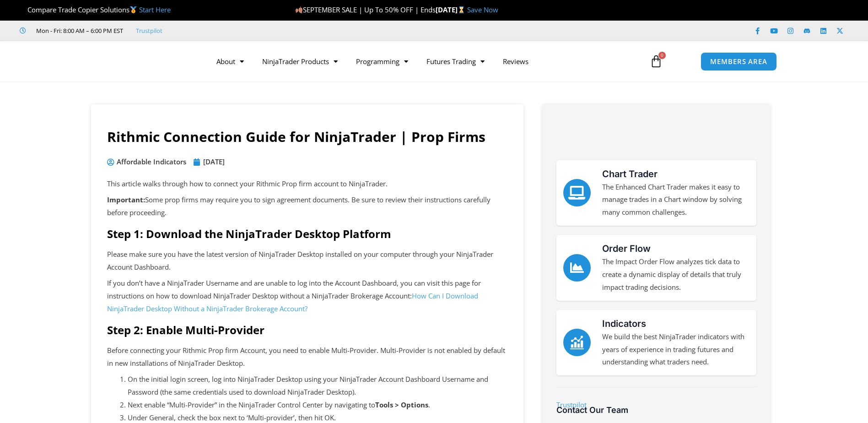 The image size is (868, 423). Describe the element at coordinates (657, 410) in the screenshot. I see `h3: Contact Our Team` at that location.